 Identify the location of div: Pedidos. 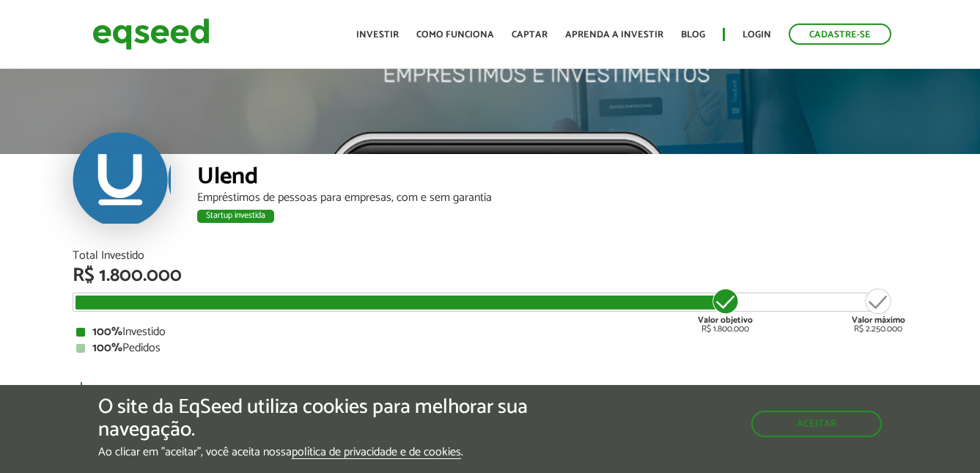
(490, 349).